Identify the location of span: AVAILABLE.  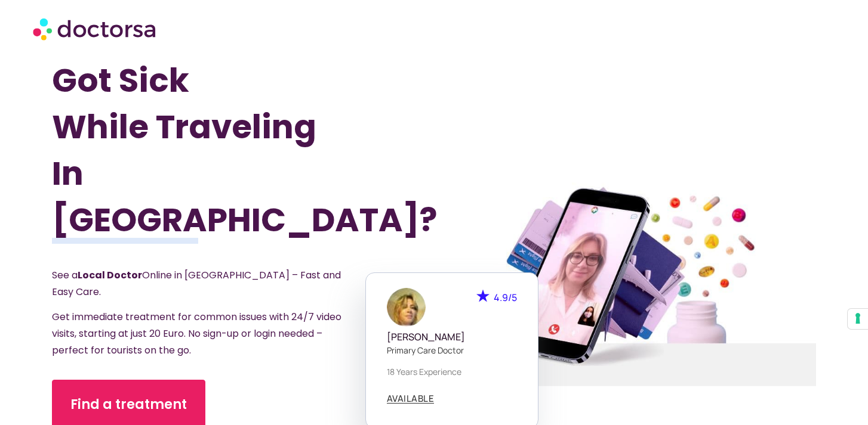
(411, 398).